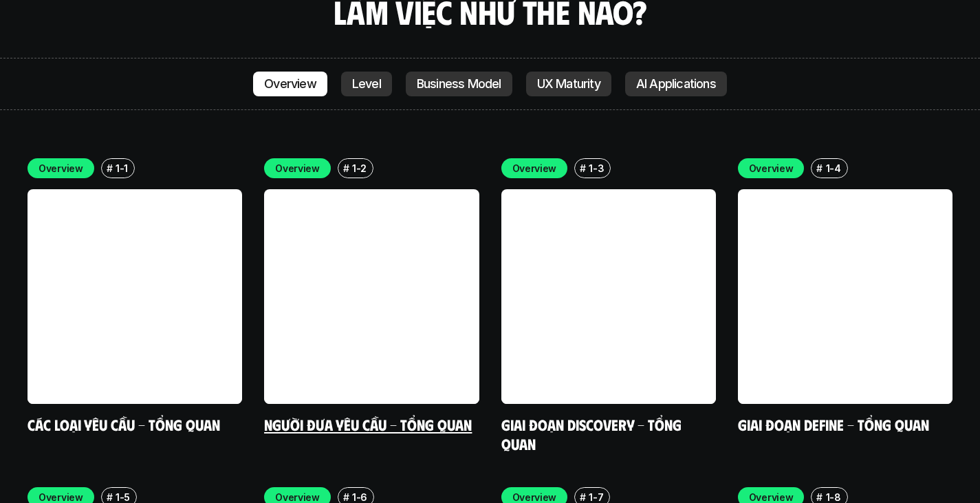 The width and height of the screenshot is (980, 503). Describe the element at coordinates (834, 424) in the screenshot. I see `a: Giai đoạn Define - Tổng quan` at that location.